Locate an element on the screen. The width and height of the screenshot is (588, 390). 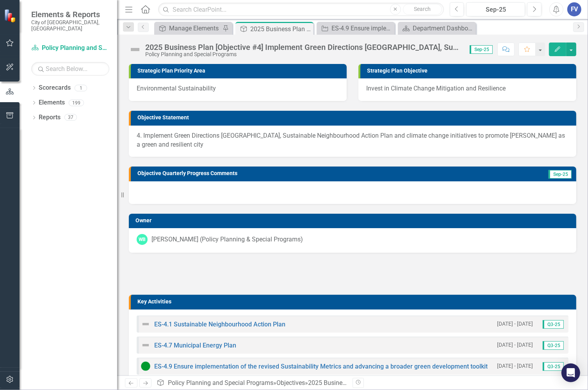
a: Scorecards is located at coordinates (55, 88).